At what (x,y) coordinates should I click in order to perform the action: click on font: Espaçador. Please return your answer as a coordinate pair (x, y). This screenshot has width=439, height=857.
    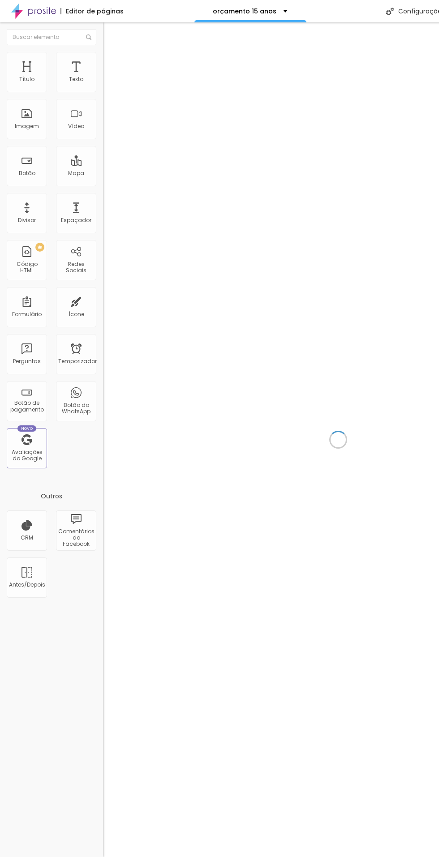
    Looking at the image, I should click on (76, 220).